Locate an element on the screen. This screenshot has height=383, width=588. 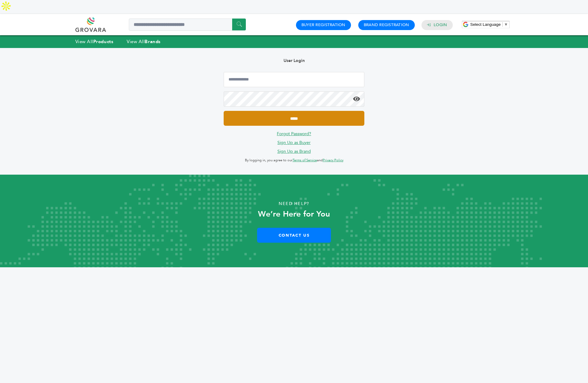
a: Buyer Registration is located at coordinates (323, 25).